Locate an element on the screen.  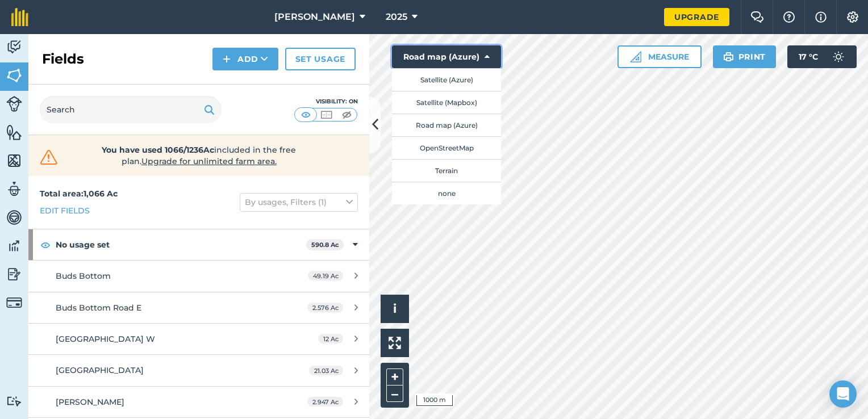
a: Buds Bottom Road E2.576 Ac is located at coordinates (199, 308).